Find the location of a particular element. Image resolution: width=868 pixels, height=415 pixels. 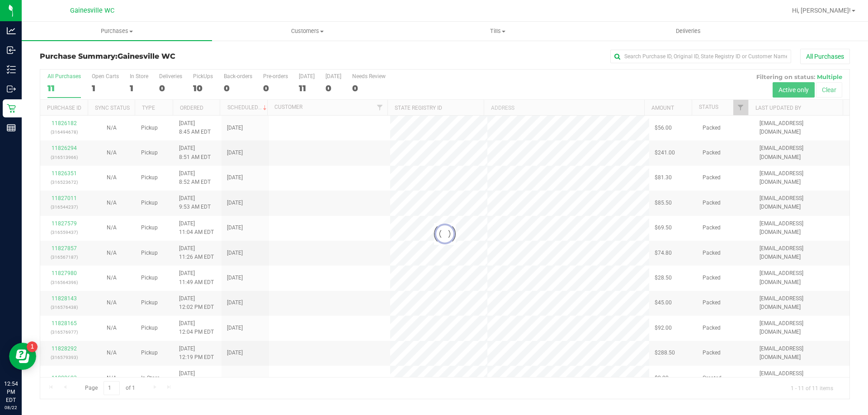

button: All Purchases is located at coordinates (825, 57).